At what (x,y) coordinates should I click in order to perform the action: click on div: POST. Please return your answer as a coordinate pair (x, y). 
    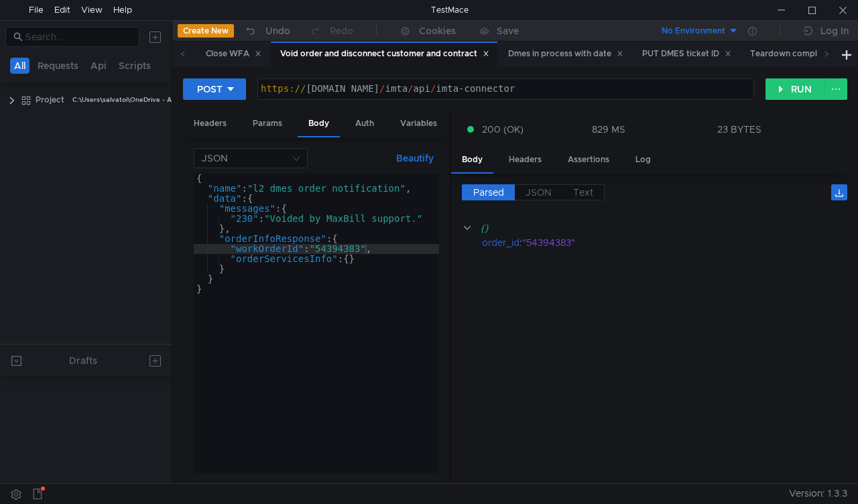
    Looking at the image, I should click on (209, 89).